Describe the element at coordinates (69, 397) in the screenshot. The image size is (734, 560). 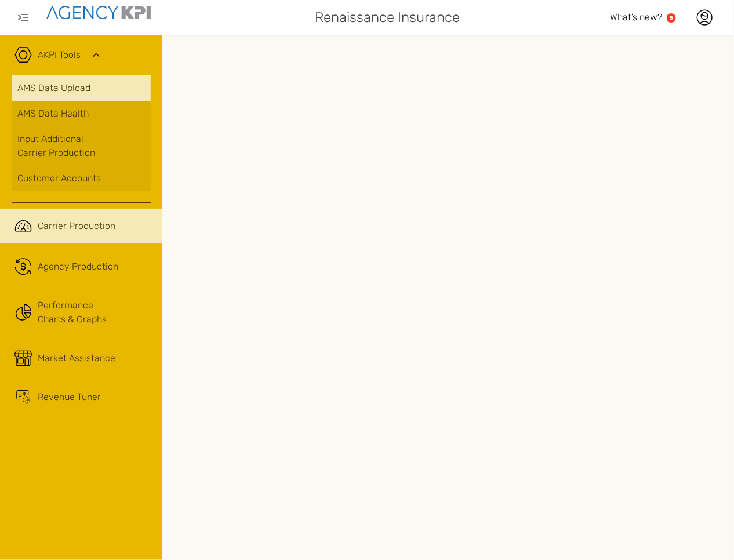
I see `span: Revenue Tuner` at that location.